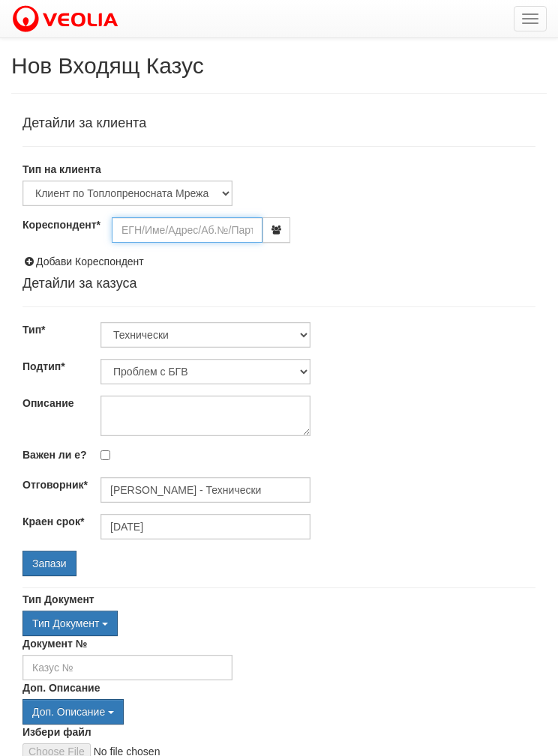  I want to click on h2: Нов Входящ Казус, so click(279, 65).